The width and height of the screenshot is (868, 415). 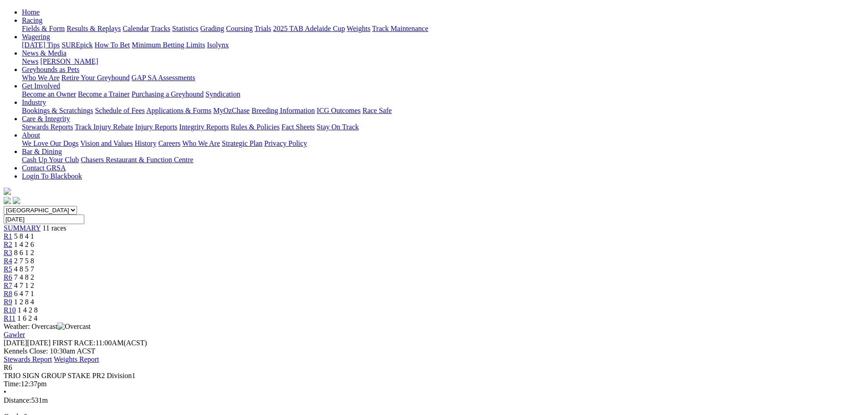 I want to click on span: Weather: Overcast, so click(x=47, y=326).